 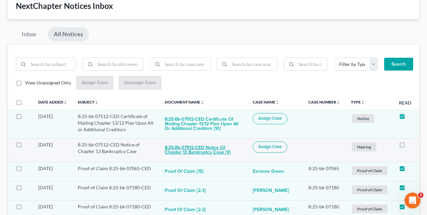 What do you see at coordinates (48, 82) in the screenshot?
I see `span: View Unassigned Only` at bounding box center [48, 82].